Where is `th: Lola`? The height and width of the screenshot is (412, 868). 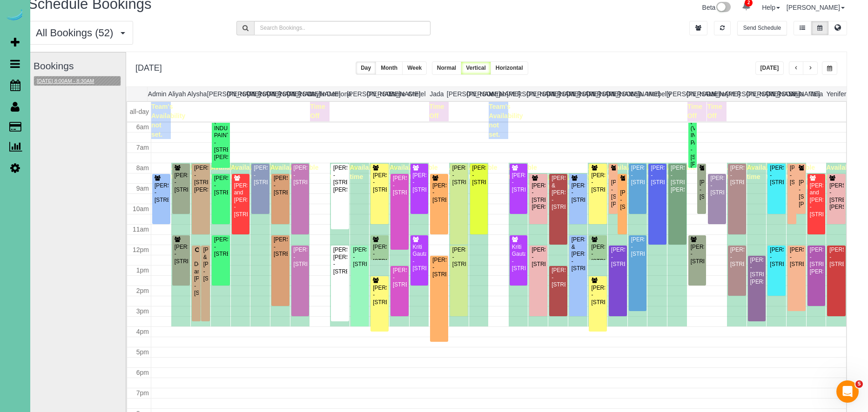
th: Lola is located at coordinates (636, 94).